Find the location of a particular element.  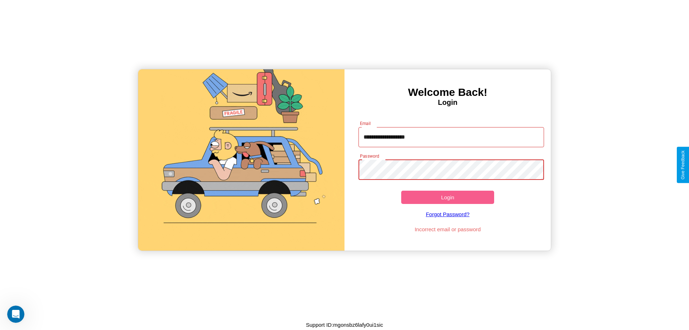

label: Email is located at coordinates (365, 123).